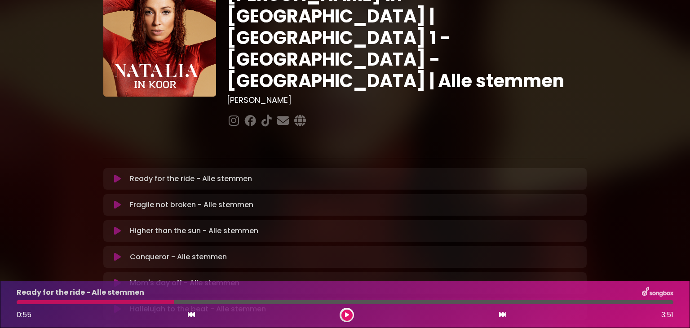  I want to click on p: Fragile not broken - Alle stemmen, so click(191, 205).